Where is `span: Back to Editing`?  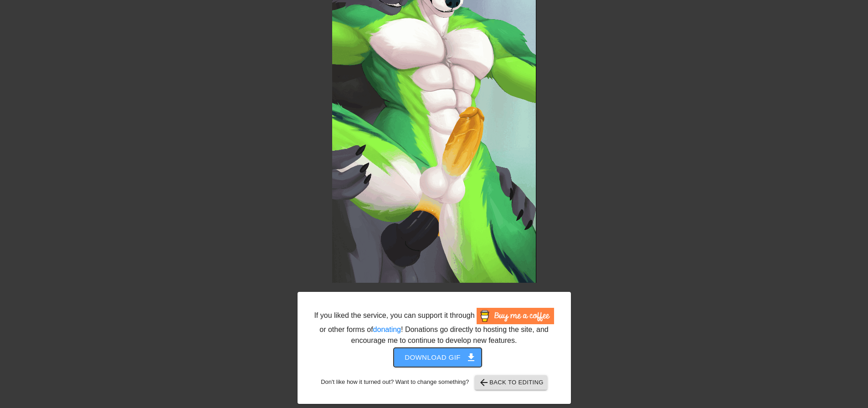
span: Back to Editing is located at coordinates (511, 382).